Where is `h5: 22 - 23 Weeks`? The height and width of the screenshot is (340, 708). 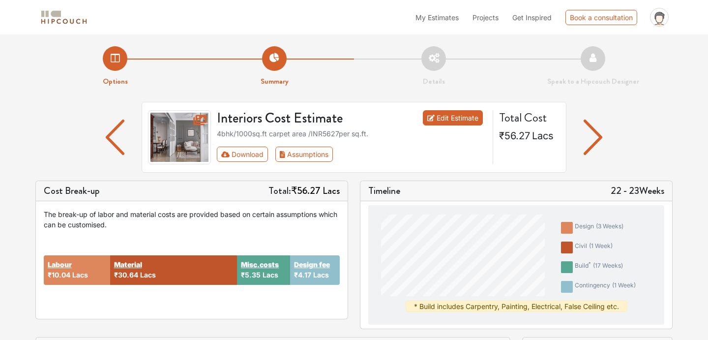
h5: 22 - 23 Weeks is located at coordinates (637, 191).